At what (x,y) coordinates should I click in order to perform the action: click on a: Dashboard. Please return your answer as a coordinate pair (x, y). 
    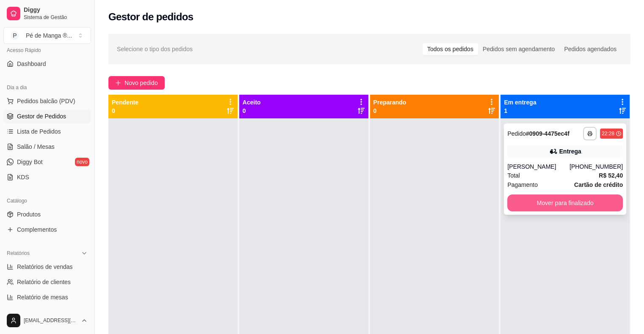
    Looking at the image, I should click on (47, 64).